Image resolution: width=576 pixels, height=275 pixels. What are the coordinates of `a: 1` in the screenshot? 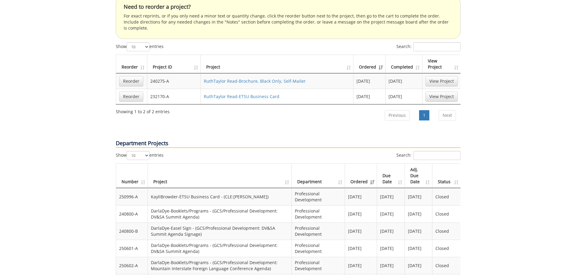 It's located at (424, 115).